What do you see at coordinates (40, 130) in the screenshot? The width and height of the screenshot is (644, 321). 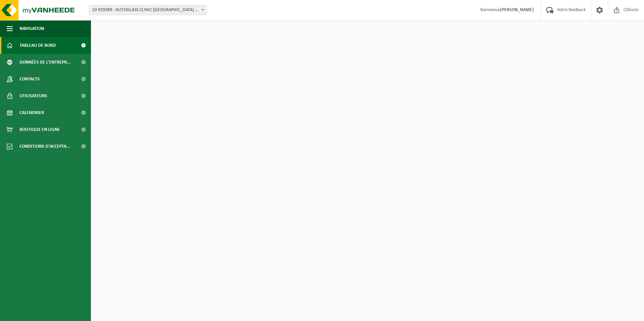 I see `span: Boutique en ligne` at bounding box center [40, 130].